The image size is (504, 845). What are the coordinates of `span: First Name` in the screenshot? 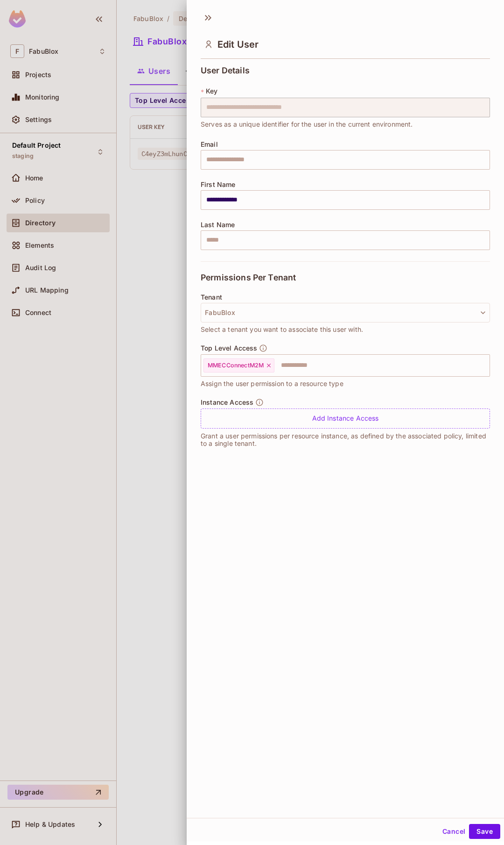 It's located at (218, 185).